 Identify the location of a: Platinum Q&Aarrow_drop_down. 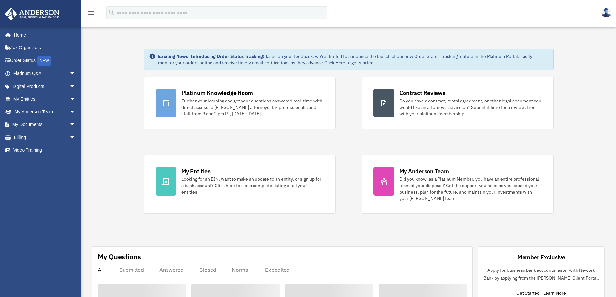
(45, 74).